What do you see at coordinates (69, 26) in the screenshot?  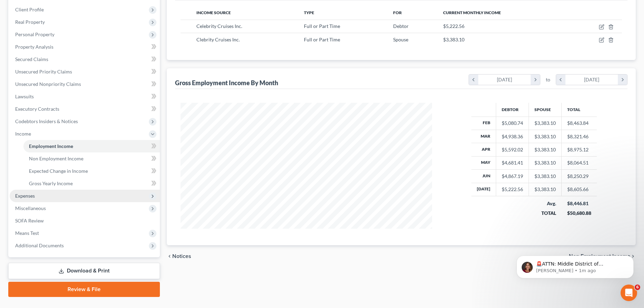 I see `div: message notification from Katie, 1m ago. 🚨ATTN: Middle District of Florida The court has added a ...` at bounding box center [69, 26].